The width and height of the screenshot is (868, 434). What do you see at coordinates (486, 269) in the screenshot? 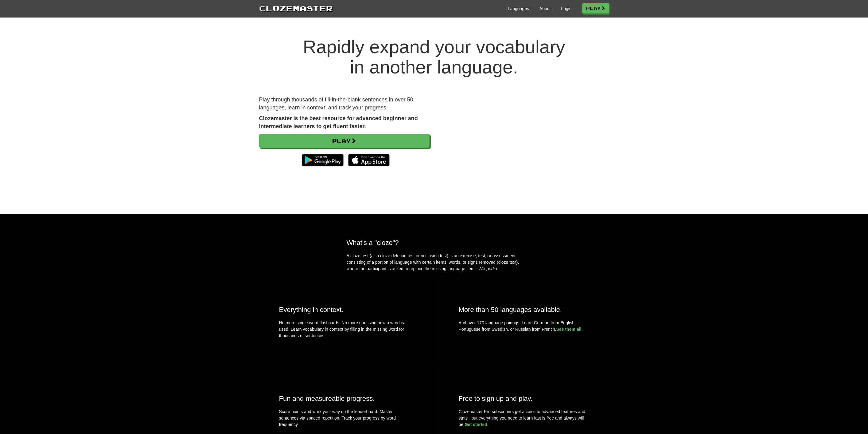
I see `em: - Wikipedia` at bounding box center [486, 269].